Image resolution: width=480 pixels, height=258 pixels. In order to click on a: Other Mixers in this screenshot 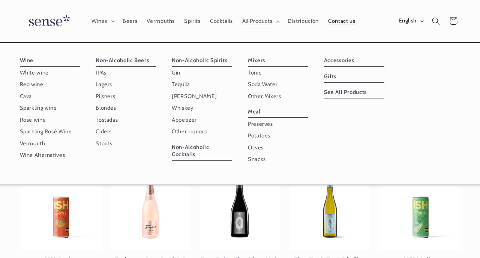, I will do `click(278, 96)`.